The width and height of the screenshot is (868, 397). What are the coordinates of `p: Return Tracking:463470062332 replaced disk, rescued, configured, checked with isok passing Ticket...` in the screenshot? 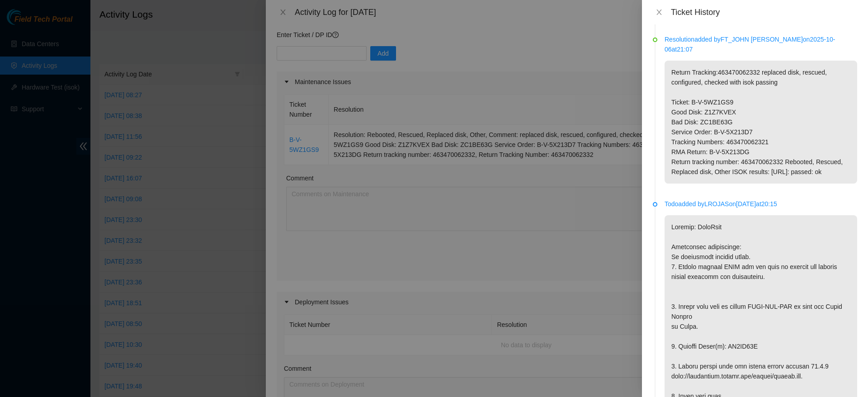 It's located at (761, 122).